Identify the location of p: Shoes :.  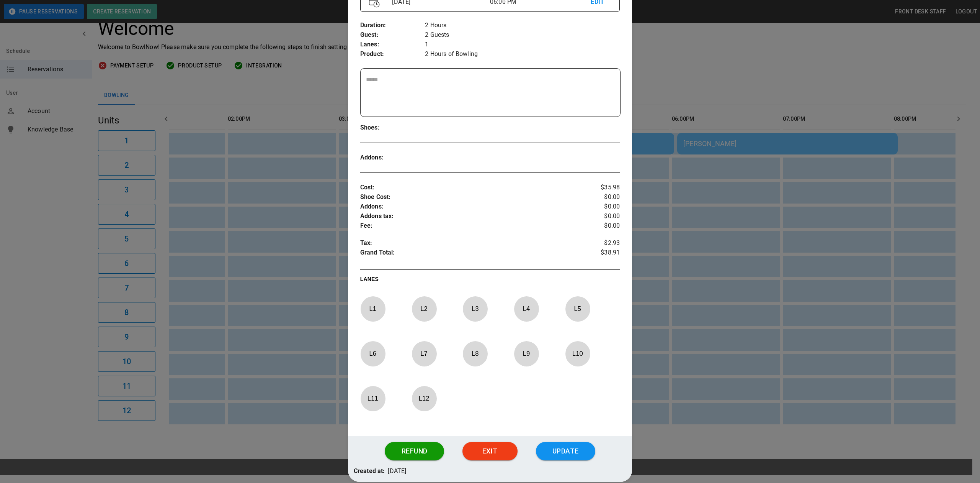
(393, 128).